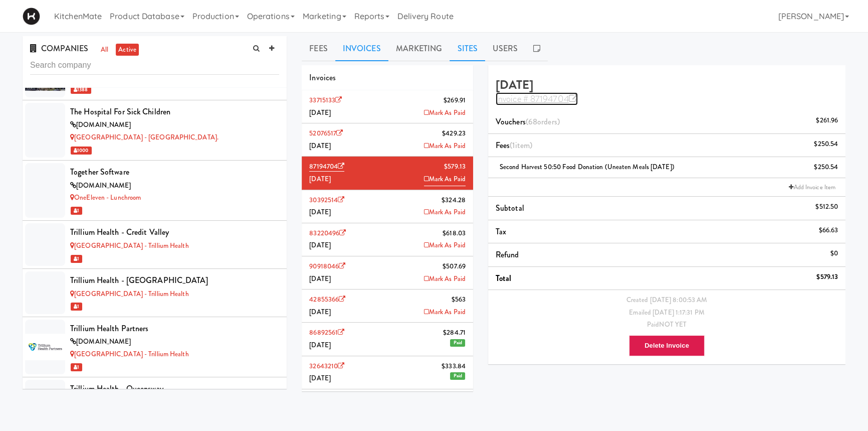  Describe the element at coordinates (672, 324) in the screenshot. I see `span: NOT YET` at that location.